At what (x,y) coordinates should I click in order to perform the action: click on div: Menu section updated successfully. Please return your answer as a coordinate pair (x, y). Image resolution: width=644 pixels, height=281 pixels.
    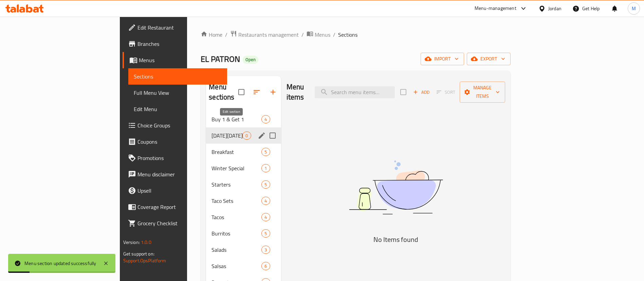
    Looking at the image, I should click on (61, 263).